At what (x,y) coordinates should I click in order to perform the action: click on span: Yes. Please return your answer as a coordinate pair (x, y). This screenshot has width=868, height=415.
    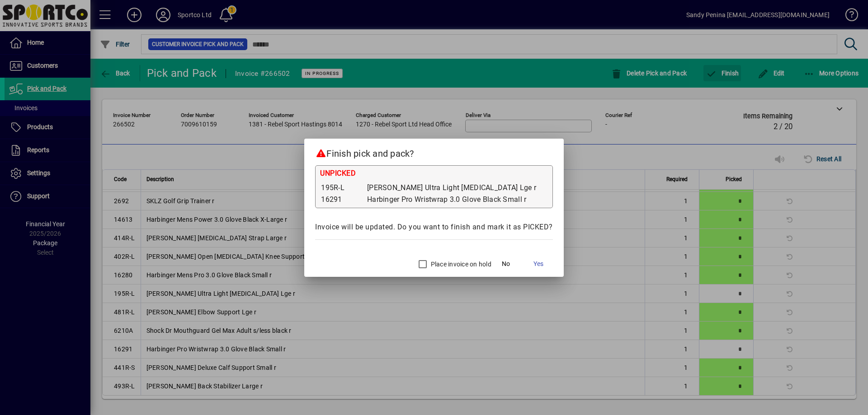
    Looking at the image, I should click on (538, 264).